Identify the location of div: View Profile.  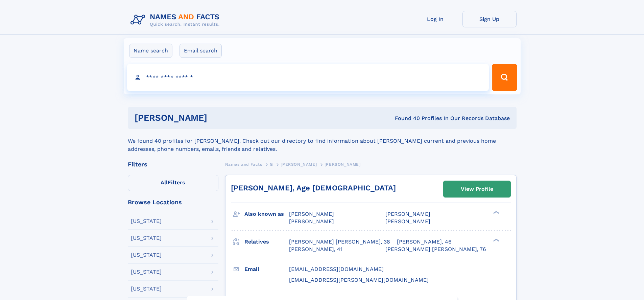
(477, 189).